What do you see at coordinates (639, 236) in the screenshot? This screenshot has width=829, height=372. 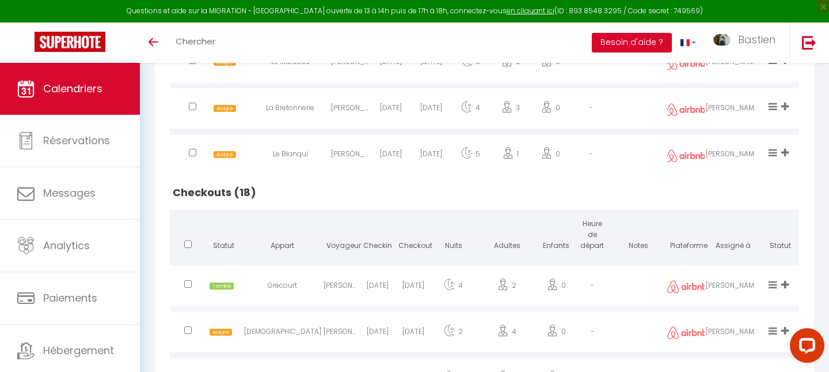 I see `th: Notes` at bounding box center [639, 236].